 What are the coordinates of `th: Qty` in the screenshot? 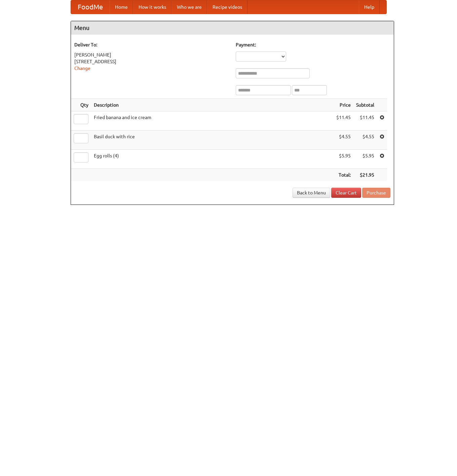 It's located at (81, 105).